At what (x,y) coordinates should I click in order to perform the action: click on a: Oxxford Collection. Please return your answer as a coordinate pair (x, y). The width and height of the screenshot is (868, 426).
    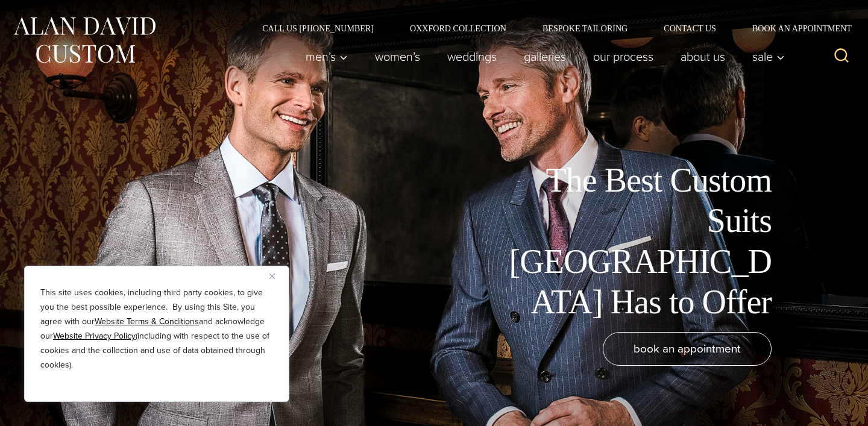
    Looking at the image, I should click on (458, 29).